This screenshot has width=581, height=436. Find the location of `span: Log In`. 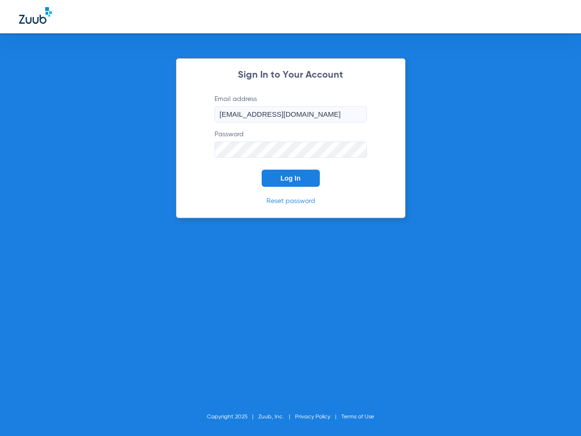

span: Log In is located at coordinates (291, 178).